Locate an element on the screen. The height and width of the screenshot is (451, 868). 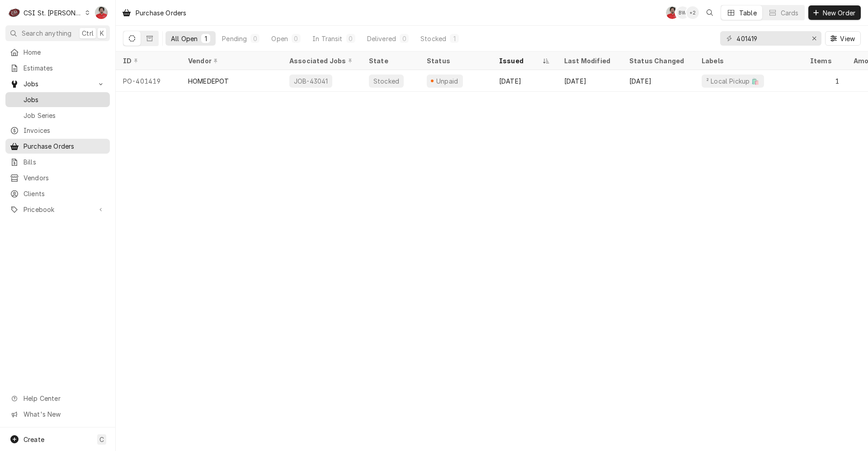
button: View is located at coordinates (843, 38).